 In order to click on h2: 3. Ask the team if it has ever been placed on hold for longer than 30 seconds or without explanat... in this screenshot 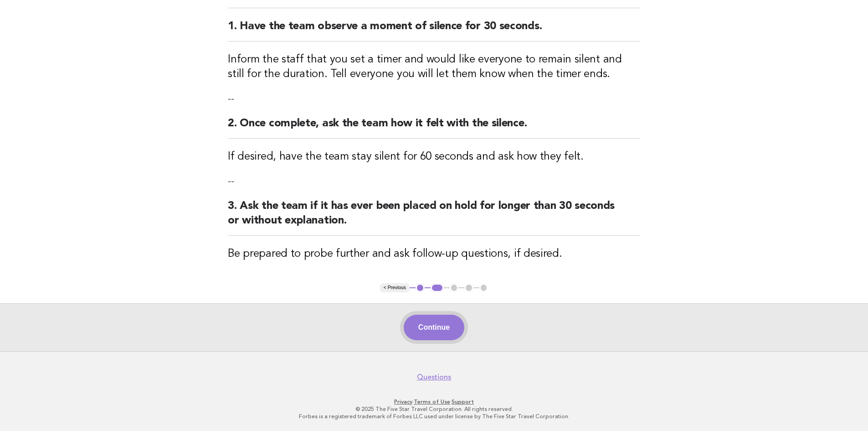, I will do `click(434, 217)`.